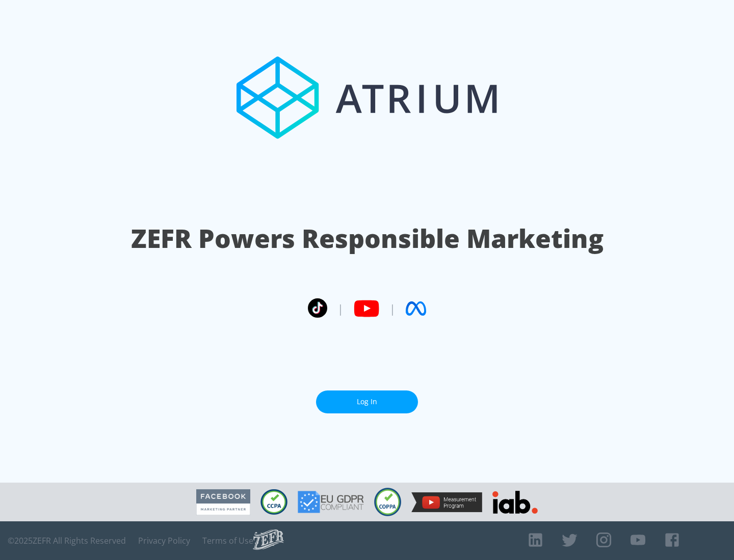  Describe the element at coordinates (446, 502) in the screenshot. I see `img: YouTube Measurement Program` at that location.